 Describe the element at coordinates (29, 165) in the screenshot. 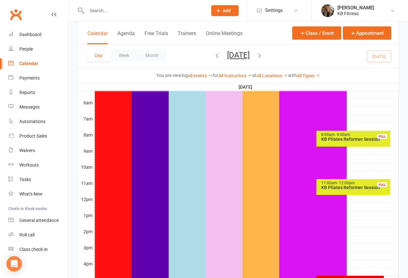

I see `div: Workouts` at that location.